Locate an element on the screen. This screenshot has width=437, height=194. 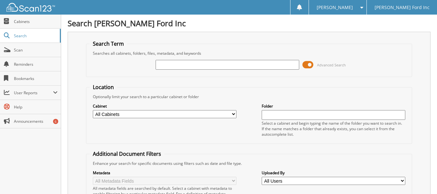
label: Uploaded By is located at coordinates (334, 173).